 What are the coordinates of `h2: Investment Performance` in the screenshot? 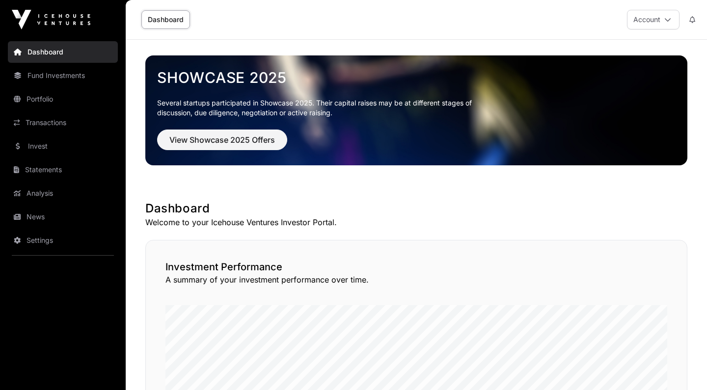 It's located at (416, 267).